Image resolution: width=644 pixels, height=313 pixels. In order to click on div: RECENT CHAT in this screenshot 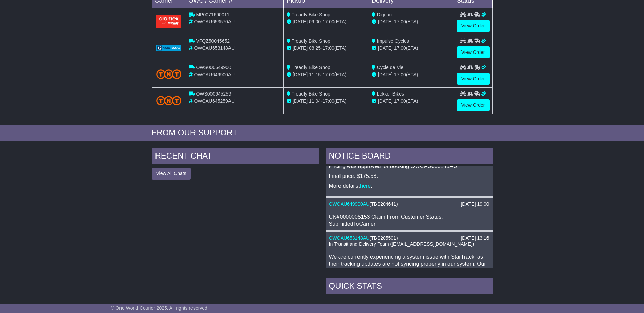, I will do `click(235, 157)`.